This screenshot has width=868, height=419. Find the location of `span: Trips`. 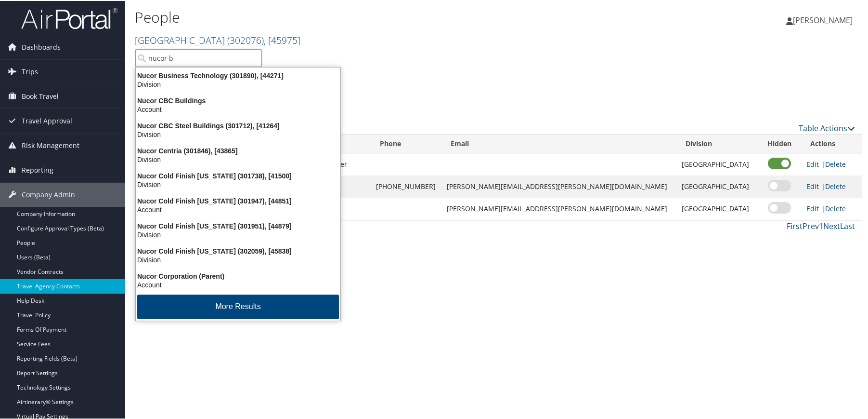

span: Trips is located at coordinates (30, 71).